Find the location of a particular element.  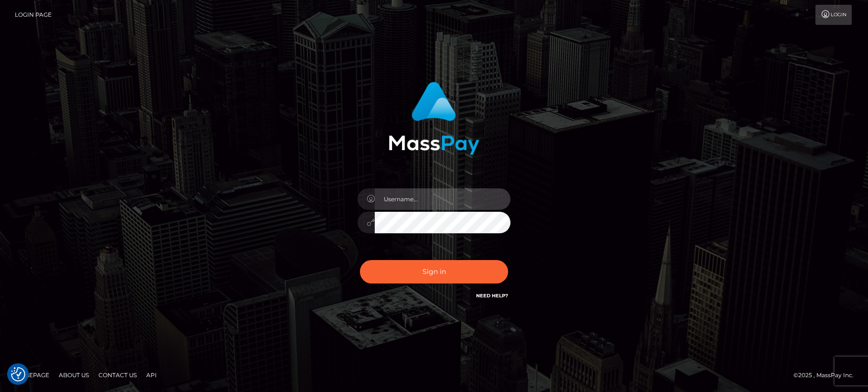

a: Need Help? is located at coordinates (492, 295).